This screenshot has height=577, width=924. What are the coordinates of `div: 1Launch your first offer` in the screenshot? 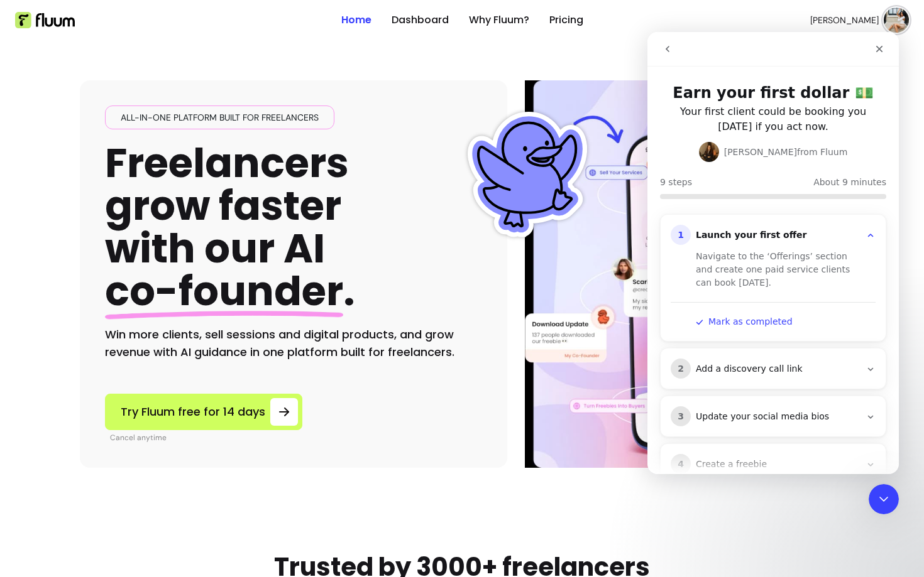 It's located at (126, 203).